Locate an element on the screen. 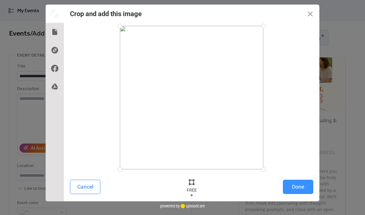  button: Close is located at coordinates (311, 14).